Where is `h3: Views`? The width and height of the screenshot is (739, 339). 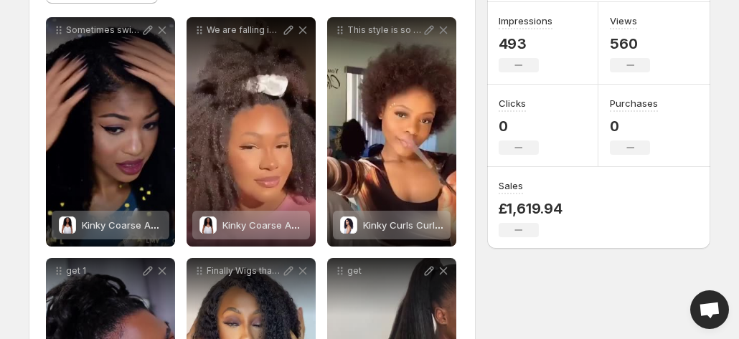
h3: Views is located at coordinates (623, 21).